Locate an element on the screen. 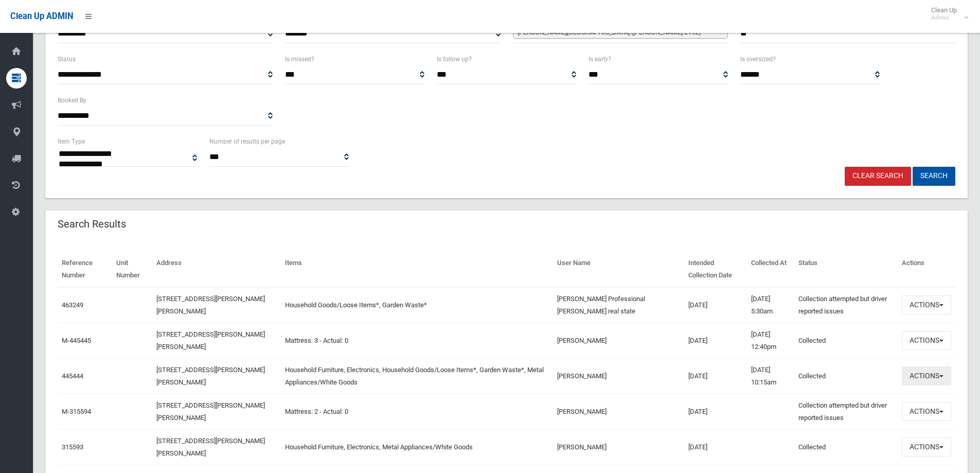 This screenshot has width=980, height=473. small: Admin is located at coordinates (944, 18).